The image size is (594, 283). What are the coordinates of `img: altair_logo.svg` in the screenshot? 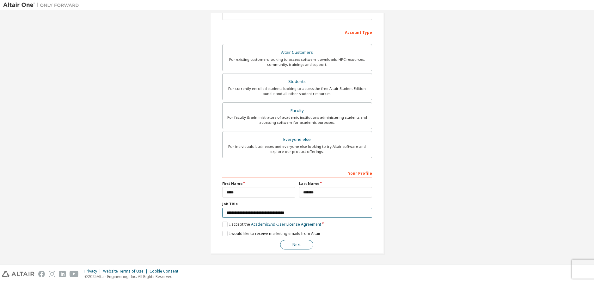 It's located at (18, 274).